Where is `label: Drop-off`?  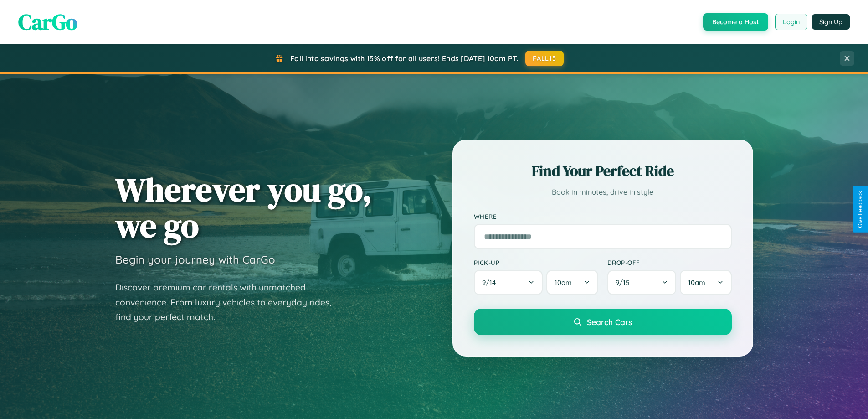
label: Drop-off is located at coordinates (670, 262).